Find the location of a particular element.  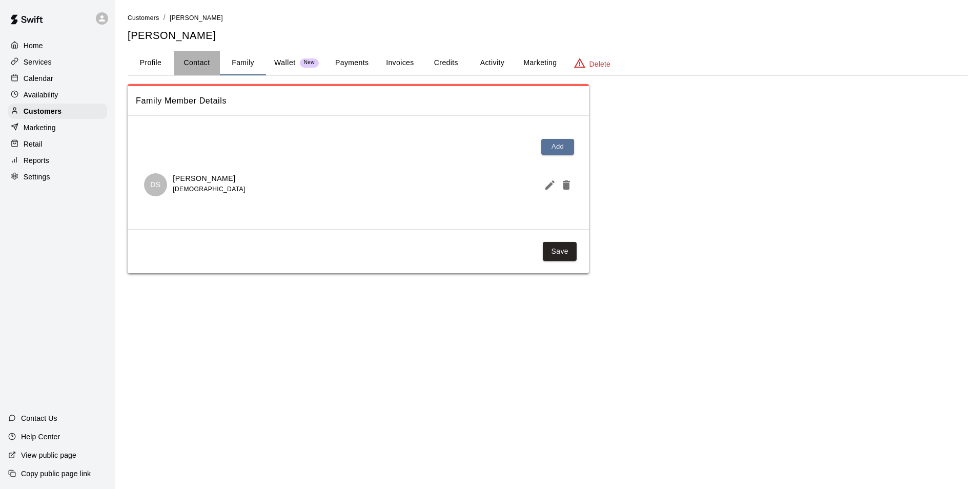

div: Calendar is located at coordinates (57, 79).